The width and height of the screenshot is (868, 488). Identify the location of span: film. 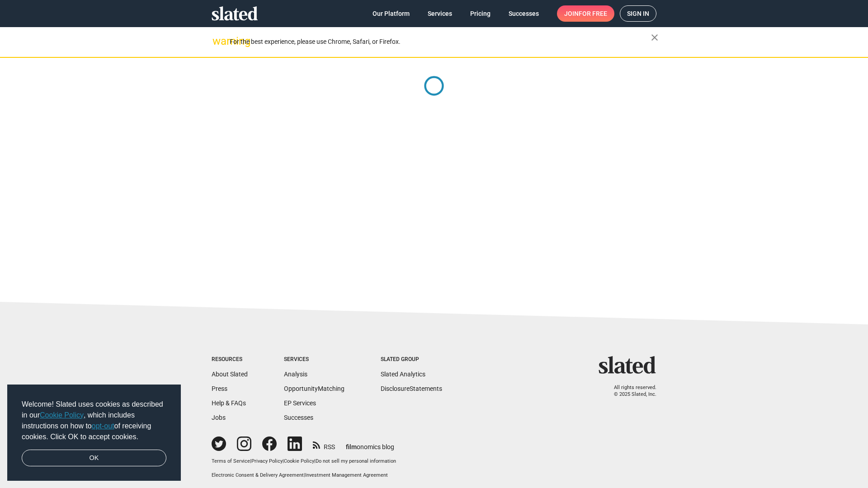
(351, 447).